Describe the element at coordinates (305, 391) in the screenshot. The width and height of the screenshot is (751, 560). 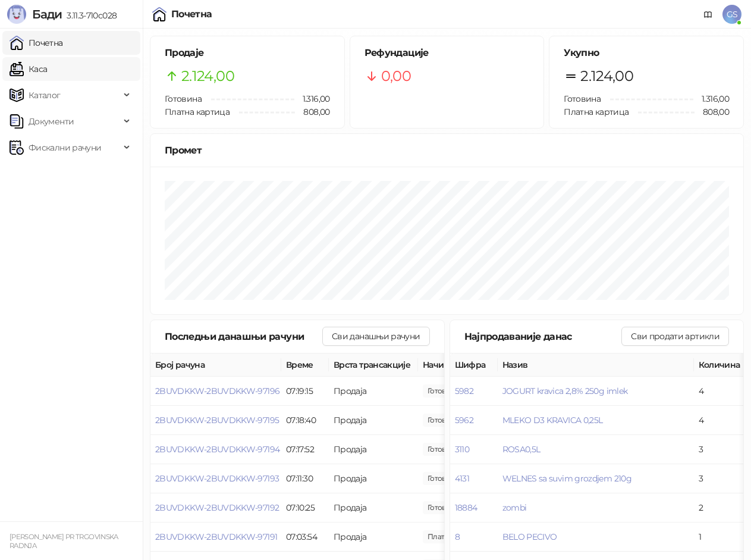
I see `td: 07:19:15` at that location.